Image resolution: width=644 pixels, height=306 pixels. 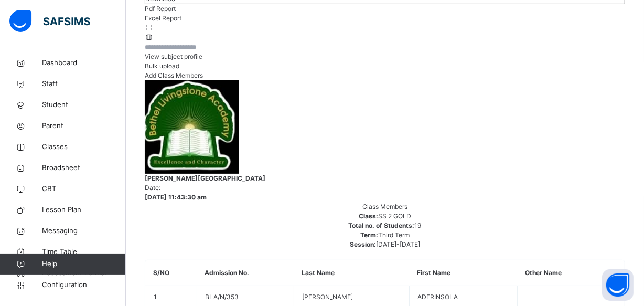 I want to click on li: dropdown-list-item-null-0, so click(x=385, y=9).